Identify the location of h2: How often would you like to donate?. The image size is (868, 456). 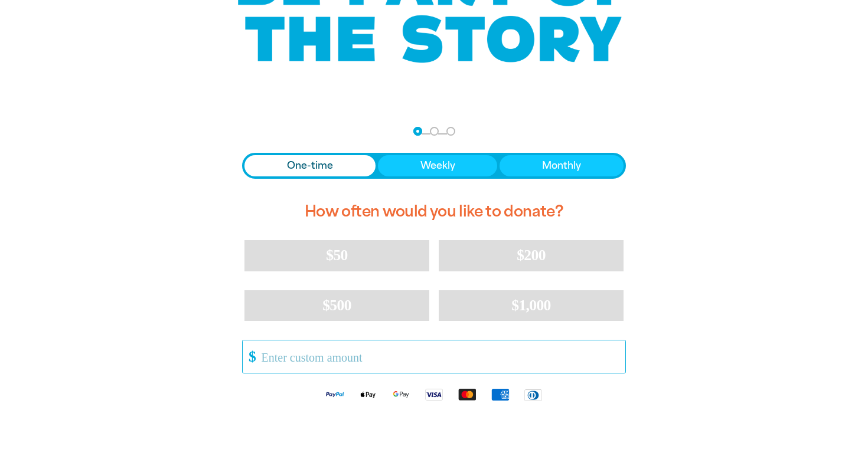
(434, 212).